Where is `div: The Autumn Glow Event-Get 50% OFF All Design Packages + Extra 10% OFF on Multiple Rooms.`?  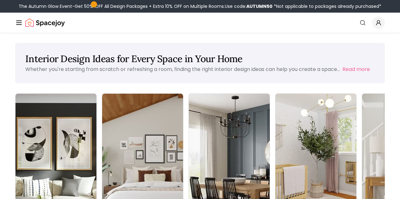
div: The Autumn Glow Event-Get 50% OFF All Design Packages + Extra 10% OFF on Multiple Rooms. is located at coordinates (200, 6).